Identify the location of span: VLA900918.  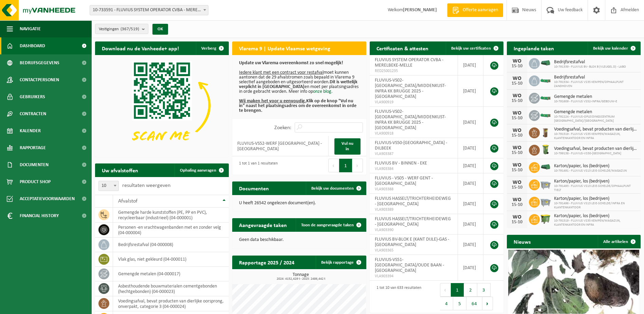
(414, 133).